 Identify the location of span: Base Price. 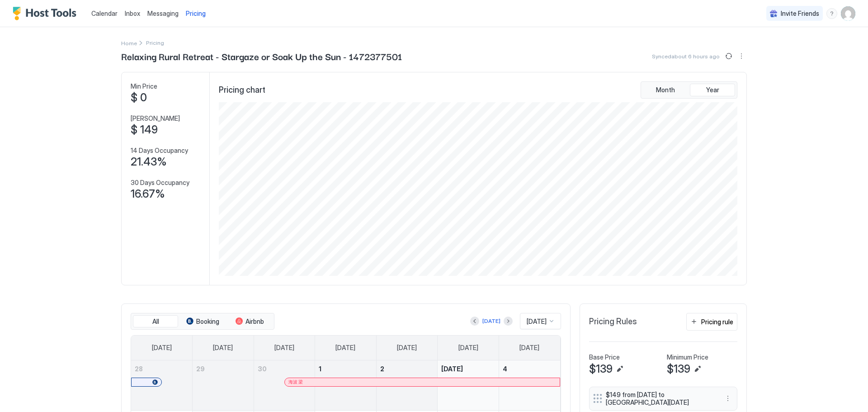
(605, 357).